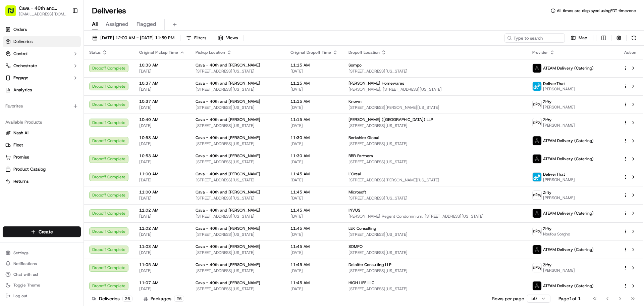 This screenshot has height=306, width=644. Describe the element at coordinates (200, 38) in the screenshot. I see `span: Filters` at that location.